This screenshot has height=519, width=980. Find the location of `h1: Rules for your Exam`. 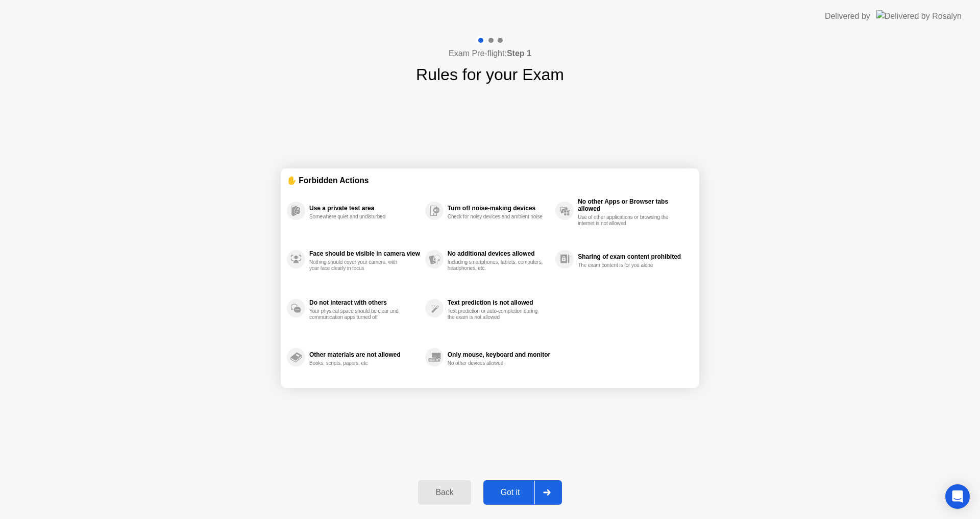

h1: Rules for your Exam is located at coordinates (490, 74).